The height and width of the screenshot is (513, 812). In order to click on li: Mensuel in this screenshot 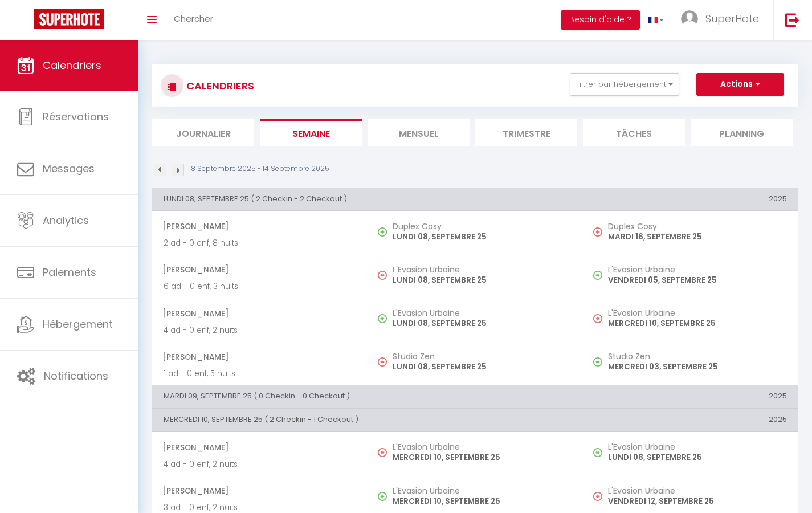, I will do `click(418, 132)`.